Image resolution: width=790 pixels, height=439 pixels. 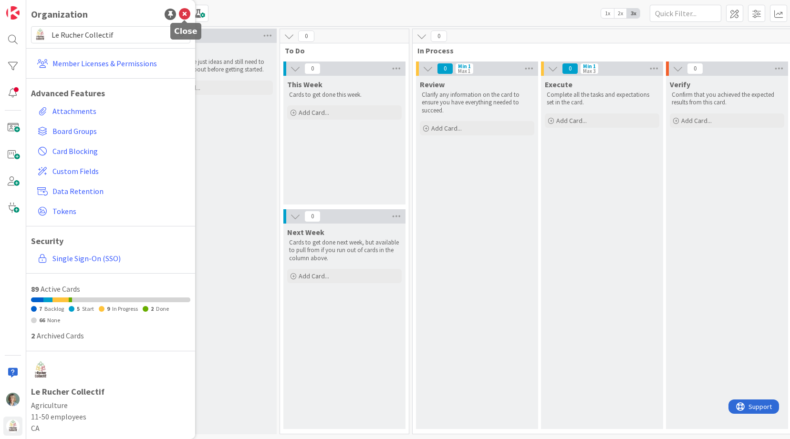 What do you see at coordinates (111, 94) in the screenshot?
I see `h1: Advanced Features` at bounding box center [111, 94].